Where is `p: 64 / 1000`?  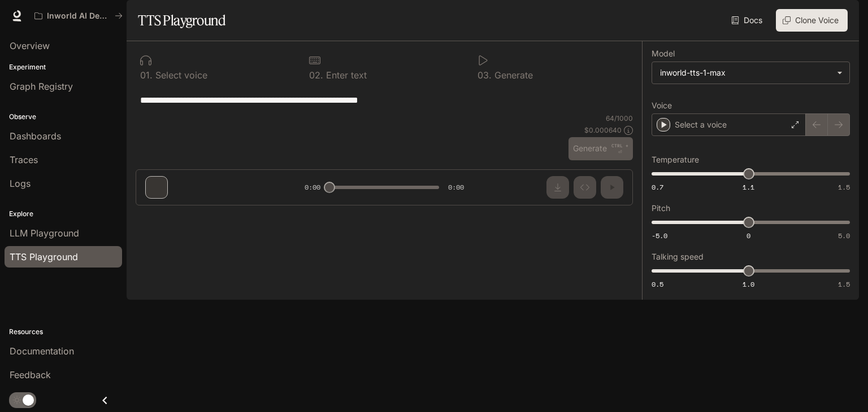 p: 64 / 1000 is located at coordinates (619, 118).